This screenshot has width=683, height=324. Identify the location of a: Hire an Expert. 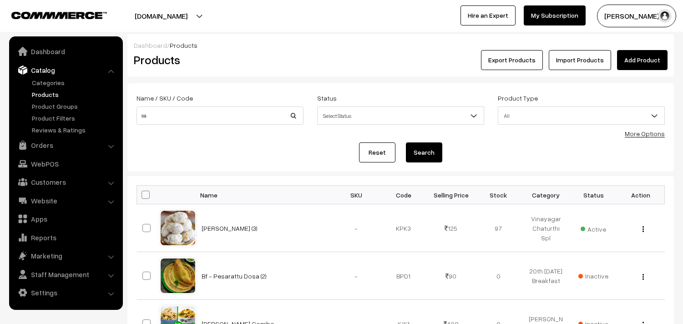
(488, 15).